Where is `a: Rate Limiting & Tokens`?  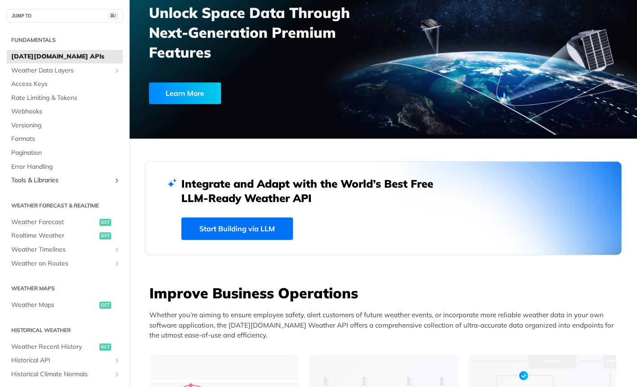
a: Rate Limiting & Tokens is located at coordinates (65, 98).